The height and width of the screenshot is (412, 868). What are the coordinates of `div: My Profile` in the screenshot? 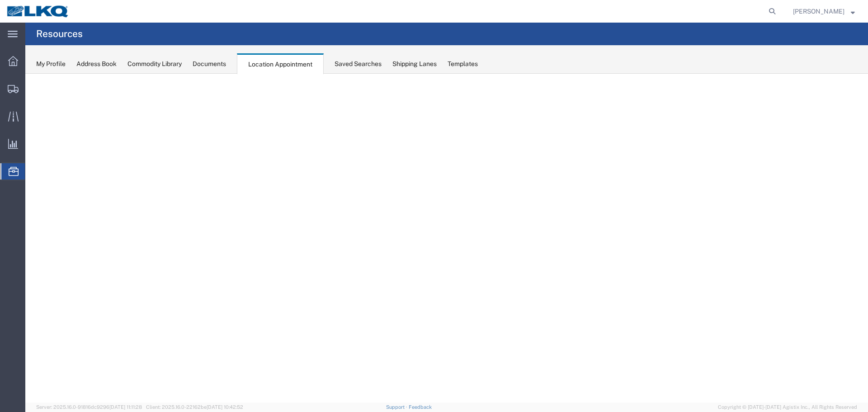 It's located at (50, 64).